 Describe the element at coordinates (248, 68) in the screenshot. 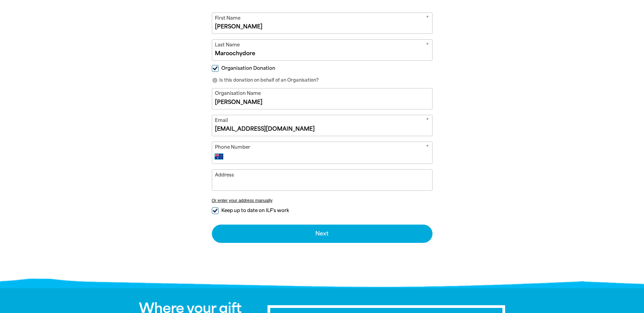

I see `span: Organisation Donation` at that location.